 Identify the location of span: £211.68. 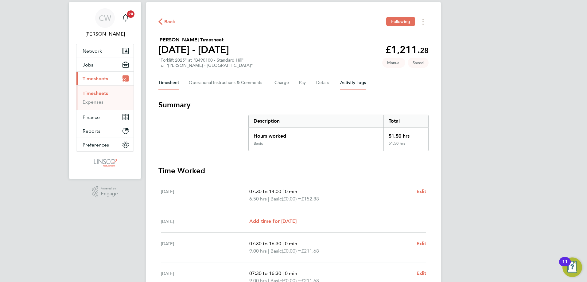
(310, 251).